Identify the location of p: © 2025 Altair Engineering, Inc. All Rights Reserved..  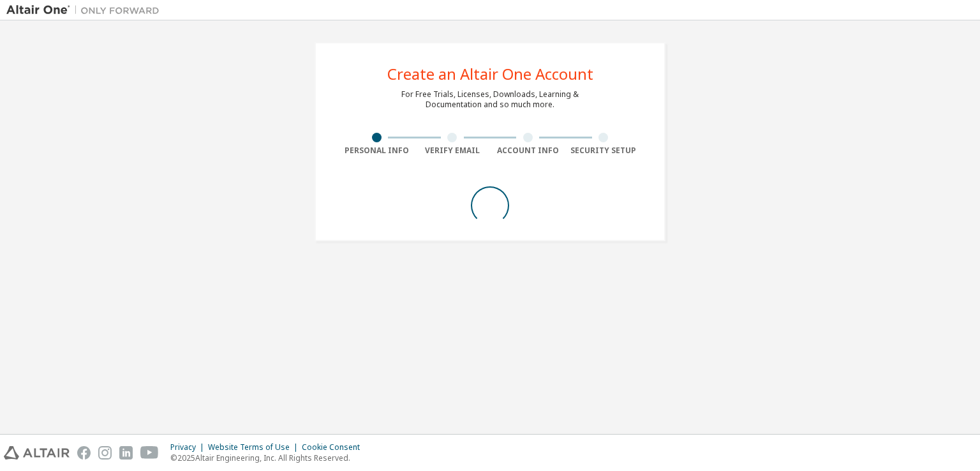
(269, 458).